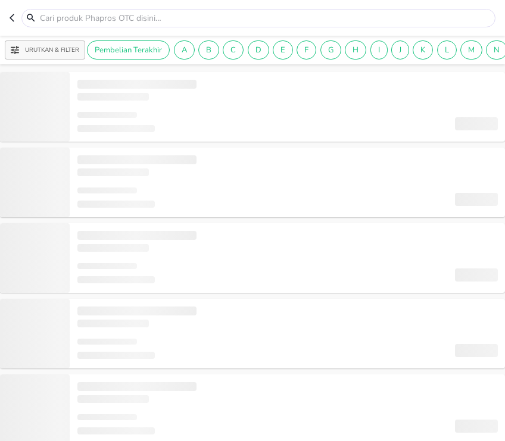 The width and height of the screenshot is (505, 441). I want to click on span: Pembelian Terakhir, so click(128, 50).